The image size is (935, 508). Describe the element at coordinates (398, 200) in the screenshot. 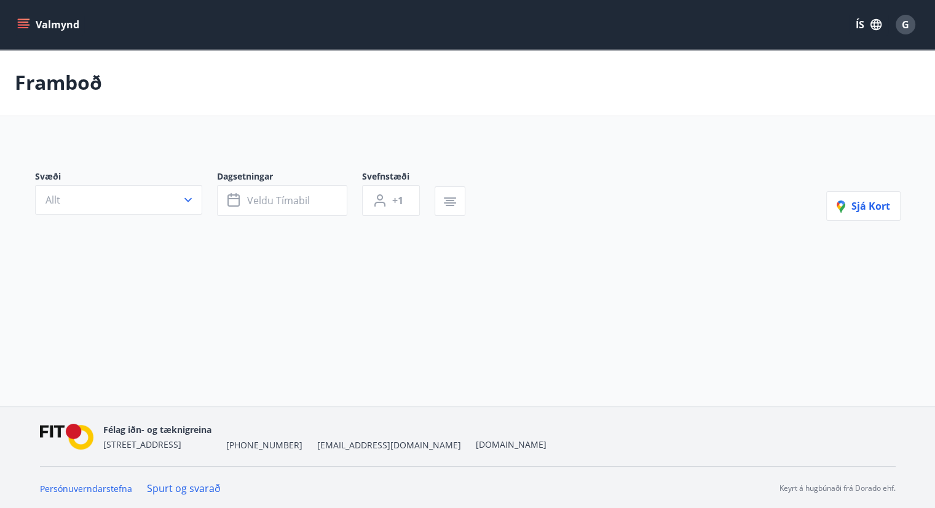

I see `span: +1` at that location.